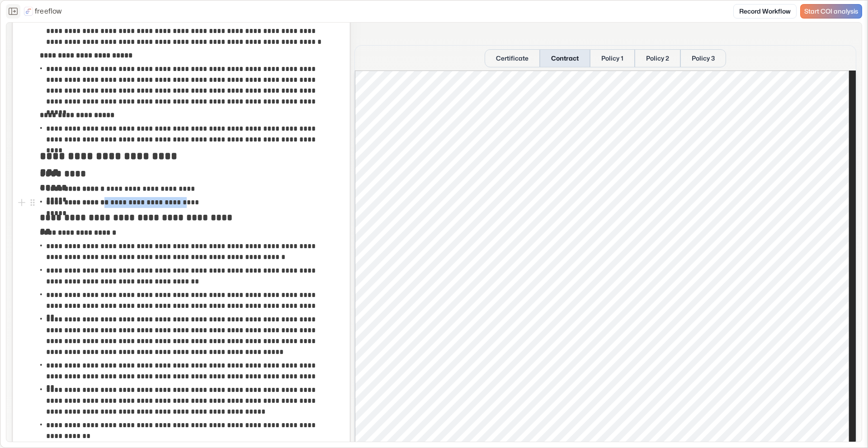 The width and height of the screenshot is (868, 448). What do you see at coordinates (512, 58) in the screenshot?
I see `button: Certificate` at bounding box center [512, 58].